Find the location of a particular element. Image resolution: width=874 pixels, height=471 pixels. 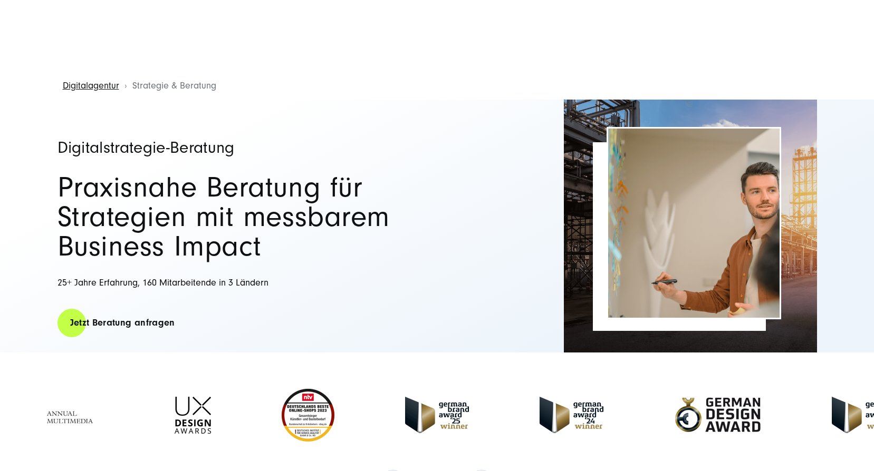

h2: Praxisnahe Beratung für Strategien mit messbarem Business Impact is located at coordinates (242, 217).